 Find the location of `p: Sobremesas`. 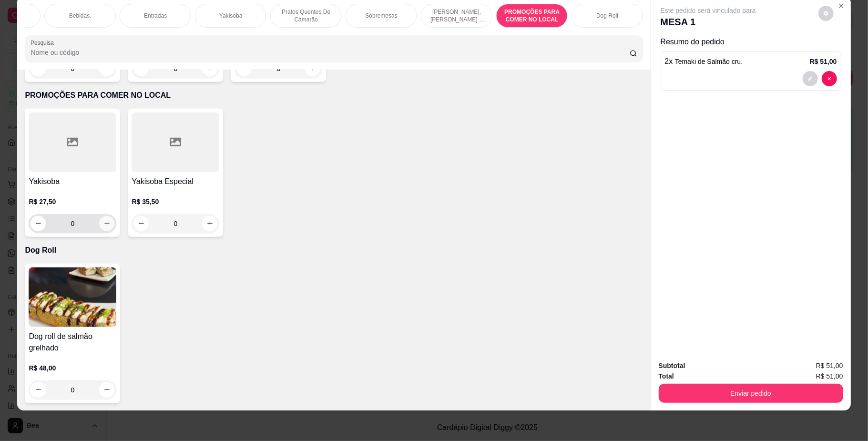

p: Sobremesas is located at coordinates (381, 15).